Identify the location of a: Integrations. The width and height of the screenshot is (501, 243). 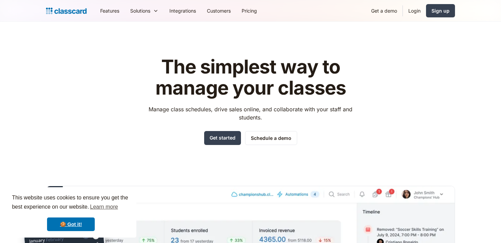
(183, 11).